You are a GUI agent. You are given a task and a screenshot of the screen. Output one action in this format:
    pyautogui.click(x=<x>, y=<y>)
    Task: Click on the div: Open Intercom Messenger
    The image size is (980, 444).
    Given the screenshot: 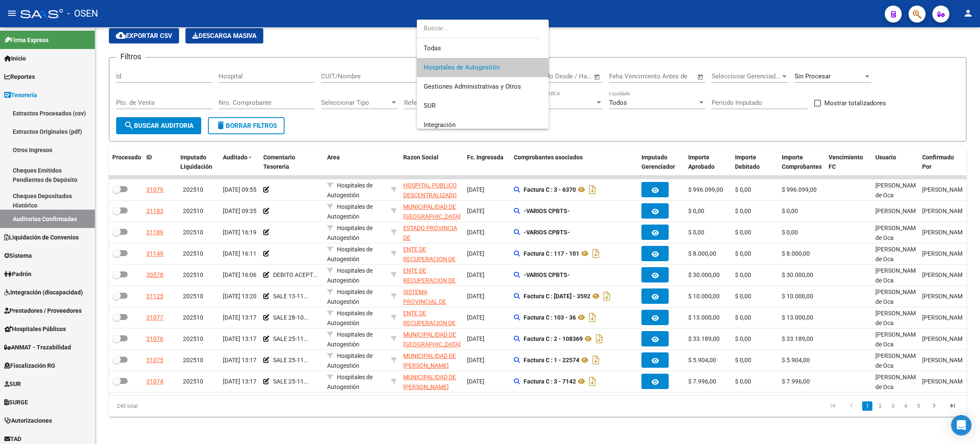 What is the action you would take?
    pyautogui.click(x=962, y=425)
    